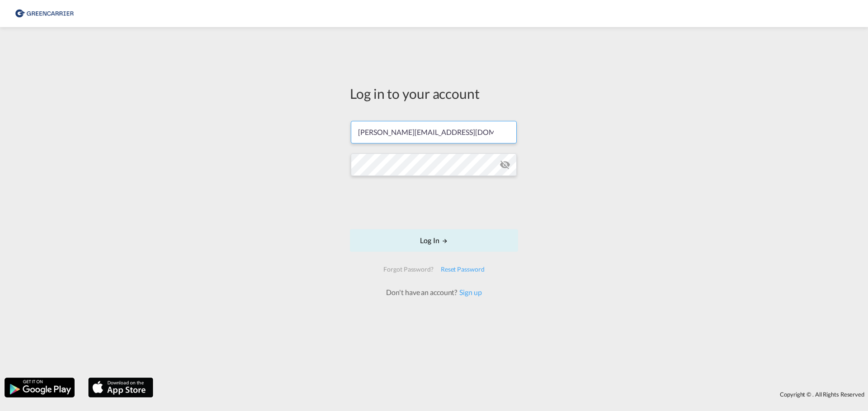  I want to click on img: google.png, so click(39, 388).